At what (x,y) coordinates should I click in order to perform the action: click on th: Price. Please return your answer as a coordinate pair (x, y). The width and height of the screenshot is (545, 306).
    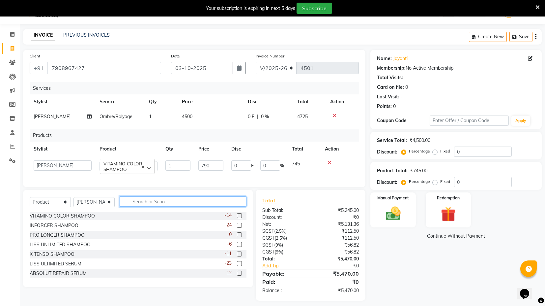
    Looking at the image, I should click on (211, 149).